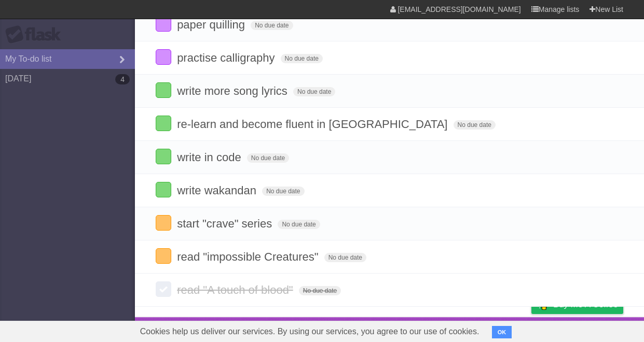  What do you see at coordinates (310, 332) in the screenshot?
I see `span: Cookies help us deliver our services. By using our services, you agree to our use of cookies.` at bounding box center [310, 332].